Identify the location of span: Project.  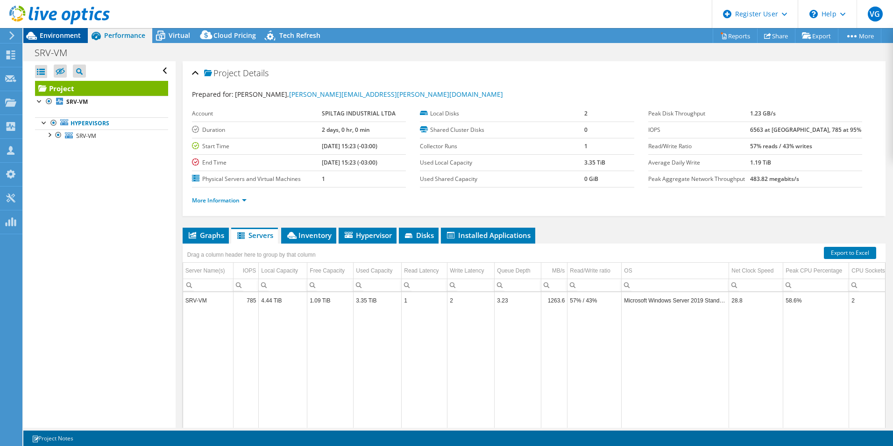
(222, 73).